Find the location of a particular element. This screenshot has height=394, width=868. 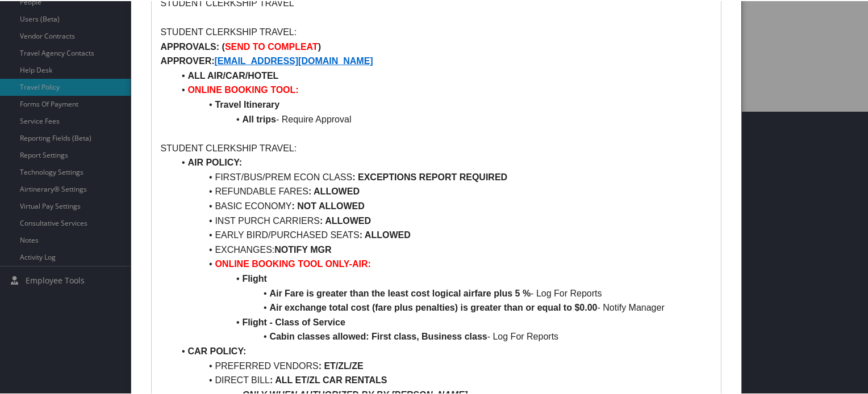

li: PREFERRED VENDORS is located at coordinates (442, 365).